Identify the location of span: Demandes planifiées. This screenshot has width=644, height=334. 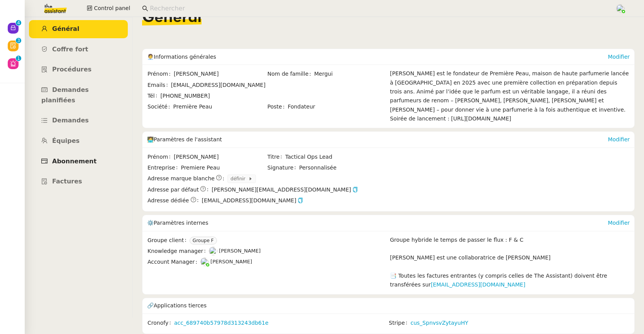
(65, 95).